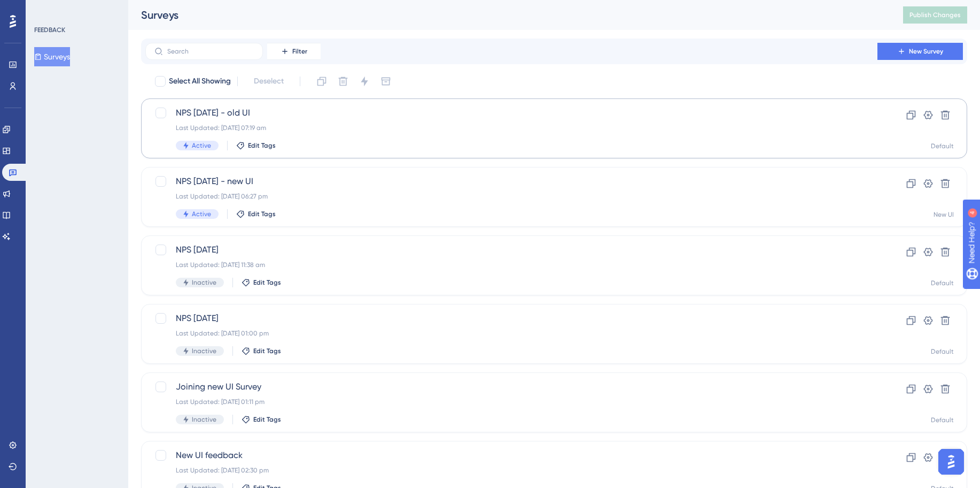 The width and height of the screenshot is (980, 488). Describe the element at coordinates (512, 455) in the screenshot. I see `span: New UI feedback` at that location.